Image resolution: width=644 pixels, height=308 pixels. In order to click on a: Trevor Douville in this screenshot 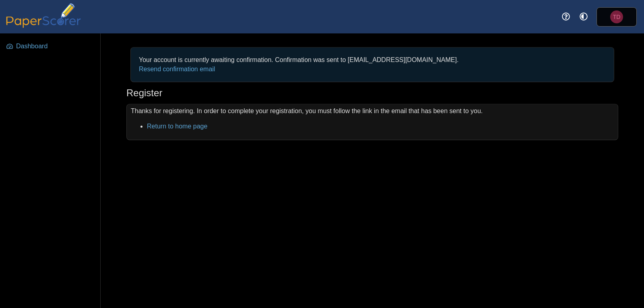, I will do `click(617, 17)`.